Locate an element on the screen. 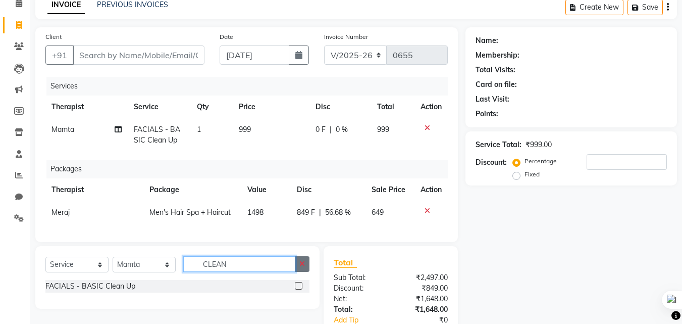 The image size is (682, 324). label: Invoice Number is located at coordinates (346, 37).